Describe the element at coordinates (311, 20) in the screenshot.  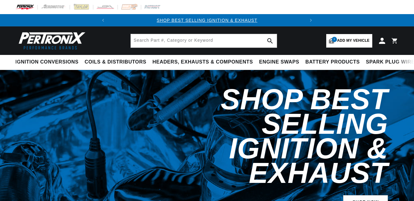
I see `button: Translation missing: en.sections.announcements.next_announcement` at that location.